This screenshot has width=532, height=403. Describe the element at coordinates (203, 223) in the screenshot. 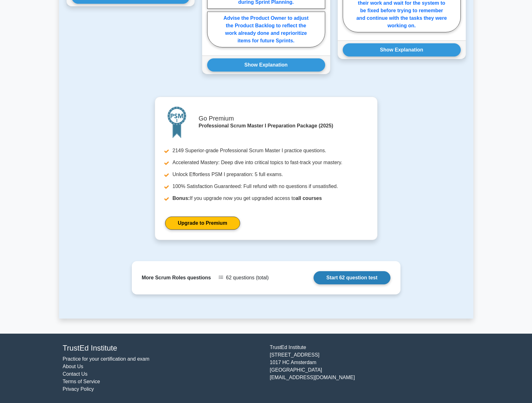

I see `a: Upgrade to Premium` at that location.